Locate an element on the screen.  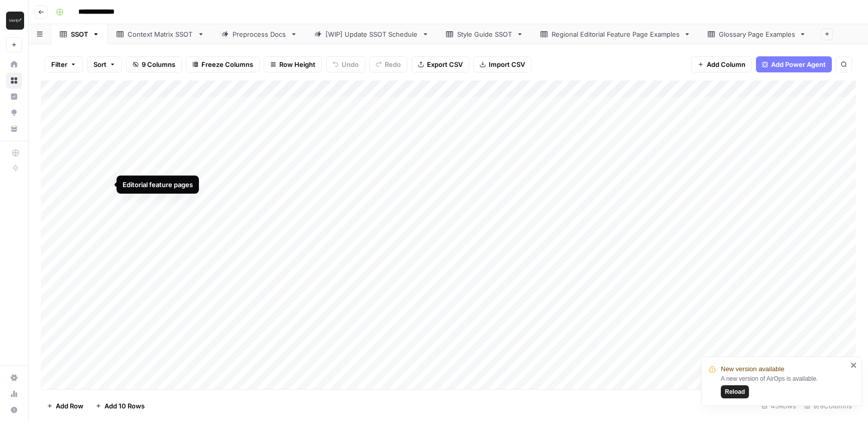
div: 45 Rows is located at coordinates (779, 406).